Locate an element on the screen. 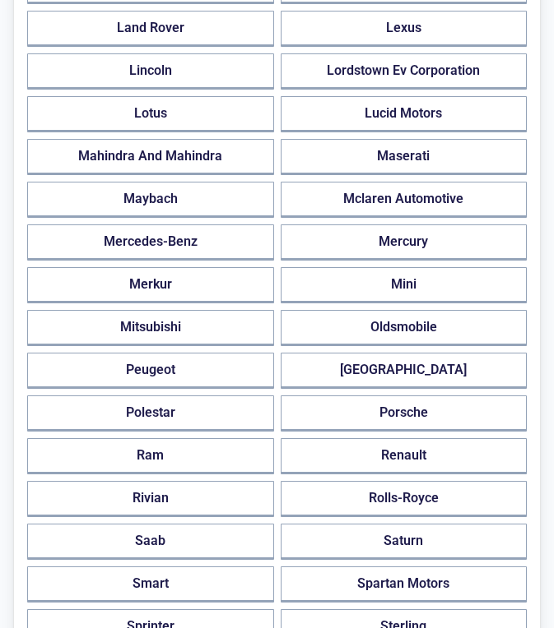 The height and width of the screenshot is (628, 554). button: Rolls-Royce is located at coordinates (404, 499).